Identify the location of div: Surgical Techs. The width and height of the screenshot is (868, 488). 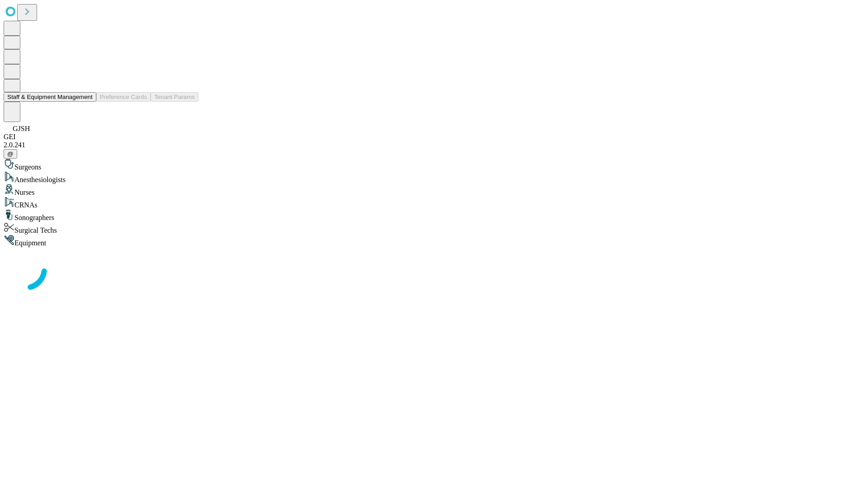
(434, 228).